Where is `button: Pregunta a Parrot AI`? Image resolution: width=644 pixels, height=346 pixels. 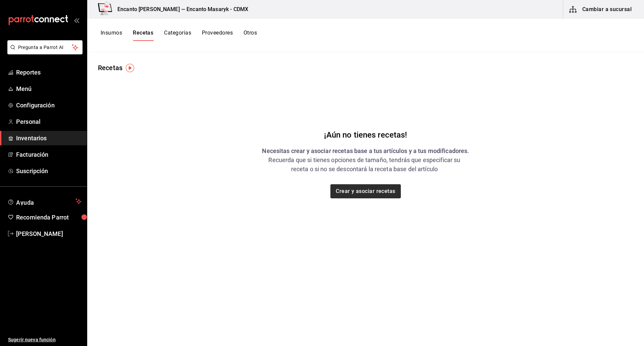
button: Pregunta a Parrot AI is located at coordinates (45, 48).